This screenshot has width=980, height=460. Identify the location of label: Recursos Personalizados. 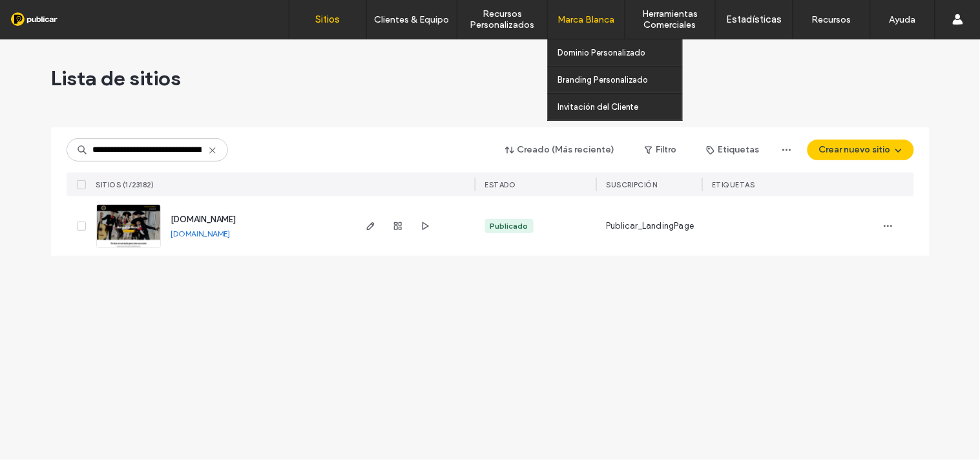
(501, 20).